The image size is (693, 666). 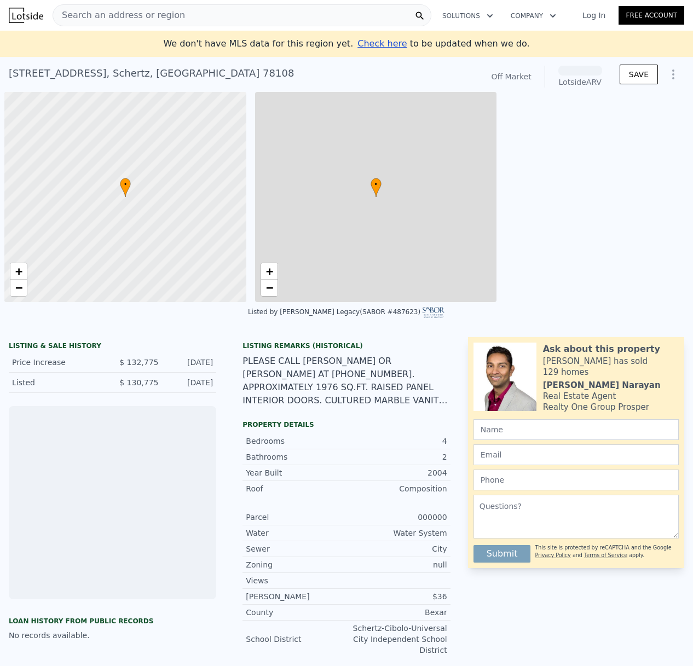 I want to click on a: Log In, so click(x=594, y=15).